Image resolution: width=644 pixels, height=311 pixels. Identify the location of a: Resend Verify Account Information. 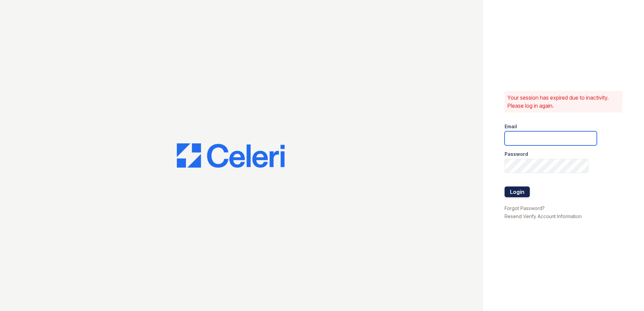
(543, 216).